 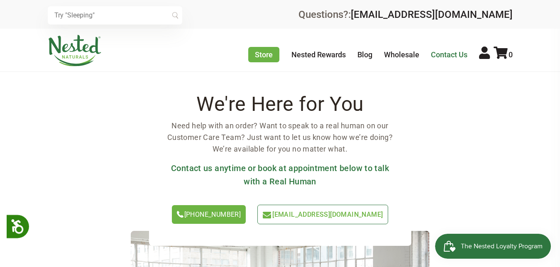 I want to click on a: Blog, so click(x=365, y=54).